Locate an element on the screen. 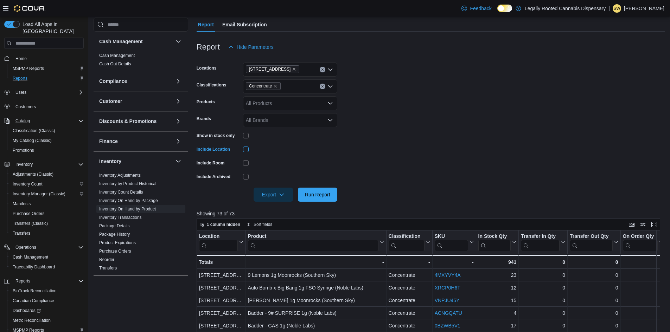  a: Classification (Classic) is located at coordinates (34, 131).